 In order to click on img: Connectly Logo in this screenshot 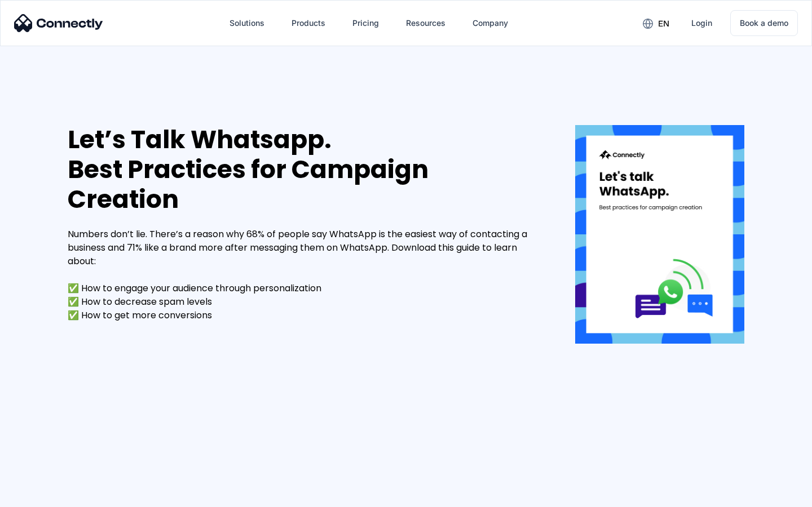, I will do `click(58, 23)`.